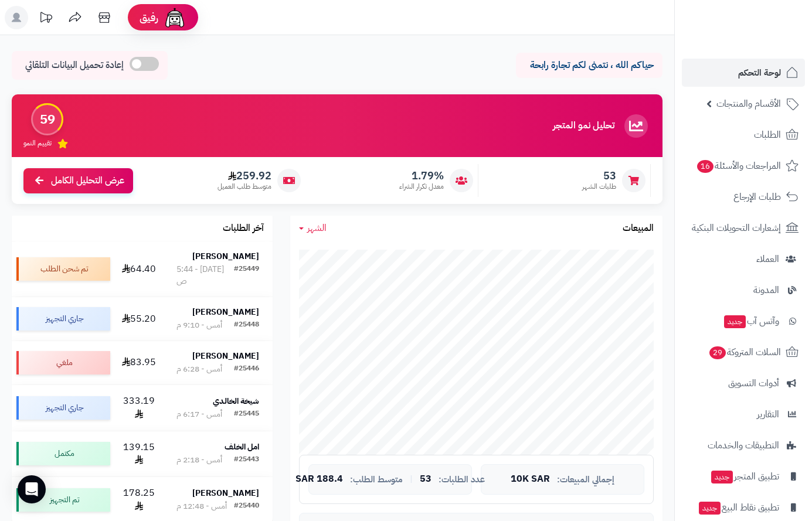 The height and width of the screenshot is (521, 812). Describe the element at coordinates (744, 290) in the screenshot. I see `a: المدونة` at that location.